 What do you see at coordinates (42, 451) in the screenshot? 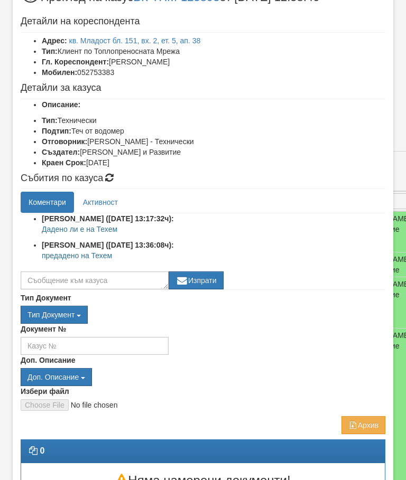
I see `strong: 0` at bounding box center [42, 451].